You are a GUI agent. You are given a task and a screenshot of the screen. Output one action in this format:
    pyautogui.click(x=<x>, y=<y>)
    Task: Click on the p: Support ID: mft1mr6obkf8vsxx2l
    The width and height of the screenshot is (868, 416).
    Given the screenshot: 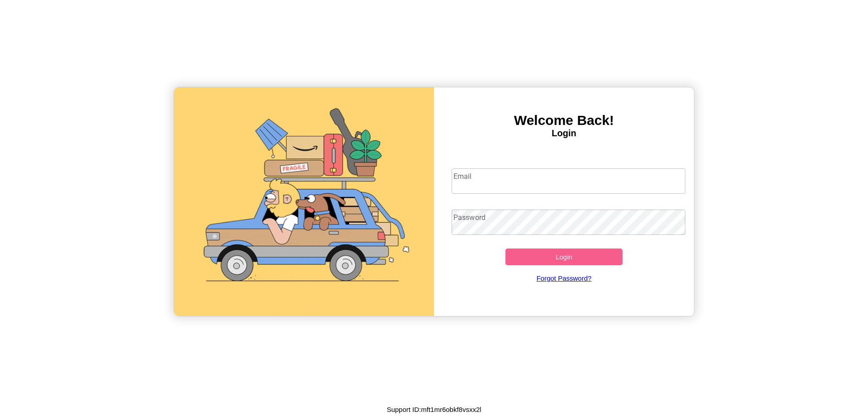 What is the action you would take?
    pyautogui.click(x=434, y=409)
    